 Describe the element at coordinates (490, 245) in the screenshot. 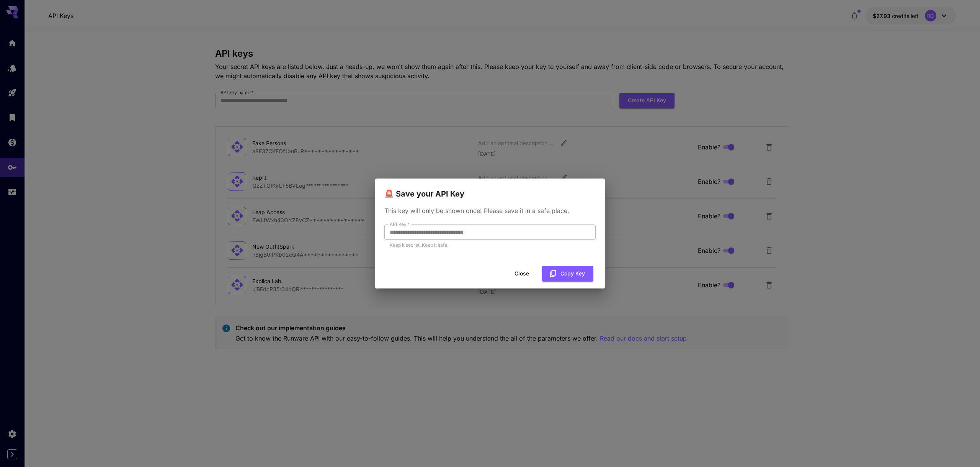

I see `p: Keep it secret. Keep it safe.` at that location.